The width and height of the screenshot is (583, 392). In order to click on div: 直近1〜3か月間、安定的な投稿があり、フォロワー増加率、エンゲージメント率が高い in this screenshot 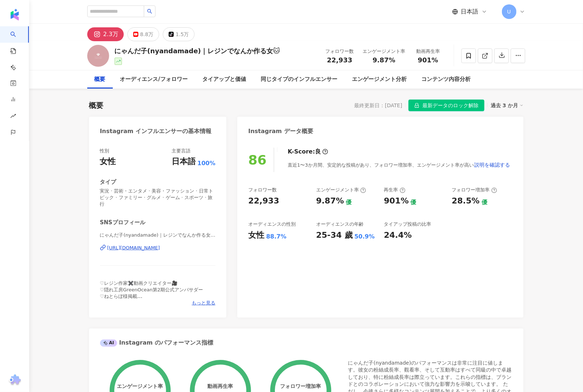, I will do `click(399, 164)`.